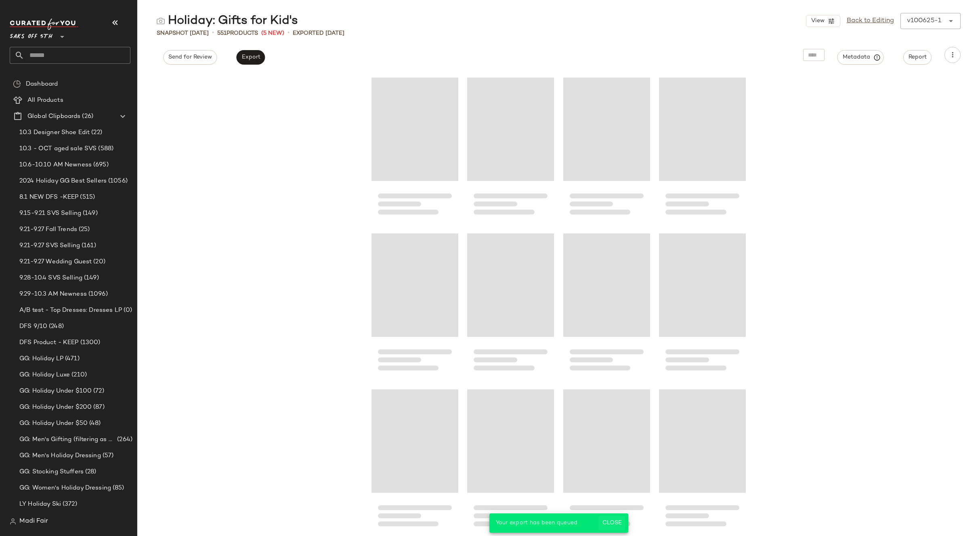 The image size is (980, 536). What do you see at coordinates (100, 165) in the screenshot?
I see `span: (695)` at bounding box center [100, 165].